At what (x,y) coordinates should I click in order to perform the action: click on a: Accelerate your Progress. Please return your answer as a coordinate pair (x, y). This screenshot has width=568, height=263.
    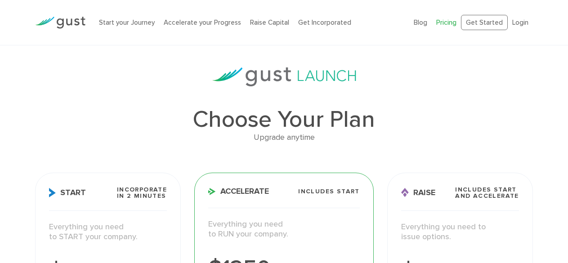
    Looking at the image, I should click on (202, 22).